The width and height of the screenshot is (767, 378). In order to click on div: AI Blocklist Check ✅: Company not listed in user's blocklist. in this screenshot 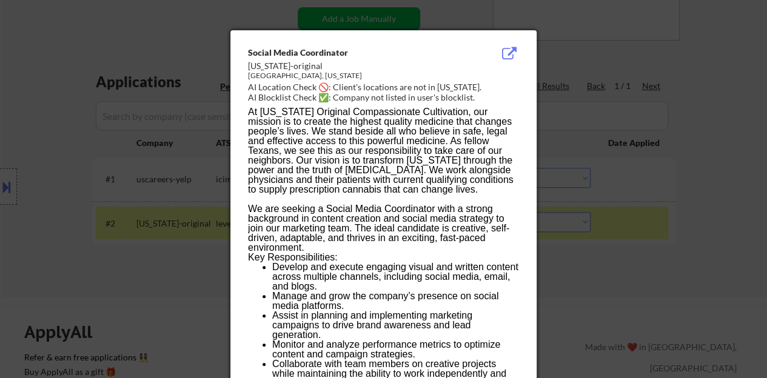, I will do `click(385, 98)`.